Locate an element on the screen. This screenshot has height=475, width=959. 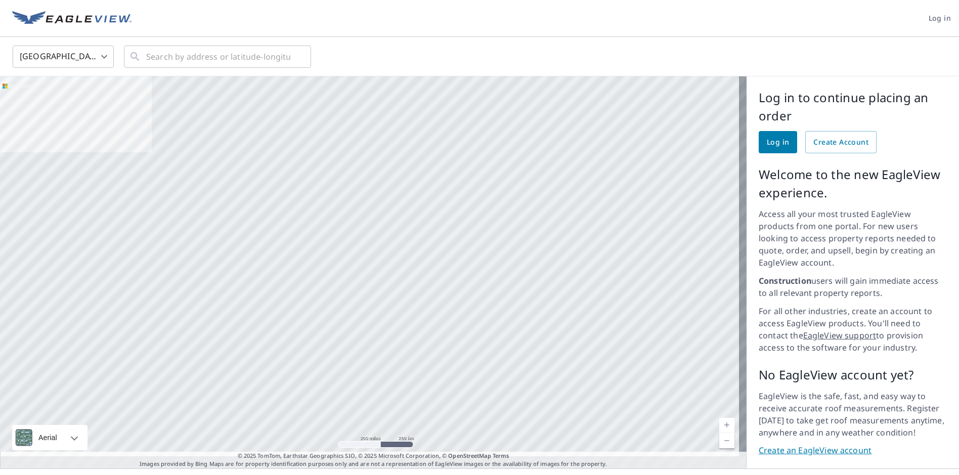
a: Current Level 5, Zoom In is located at coordinates (727, 426).